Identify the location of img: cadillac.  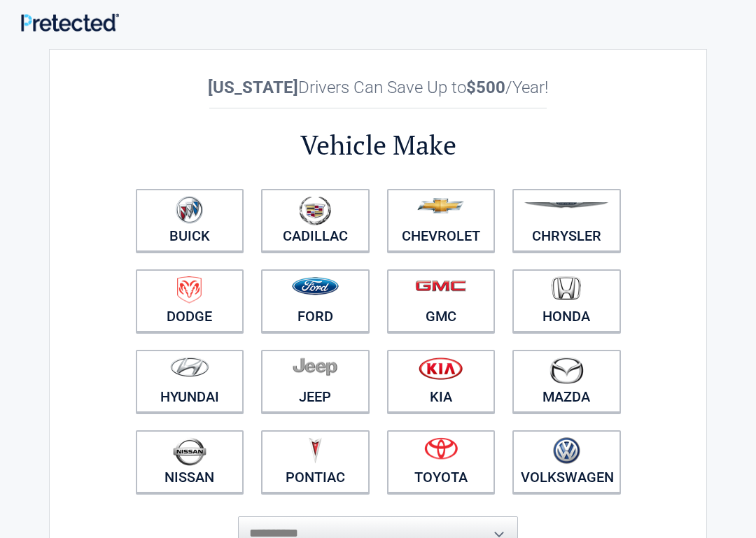
(315, 211).